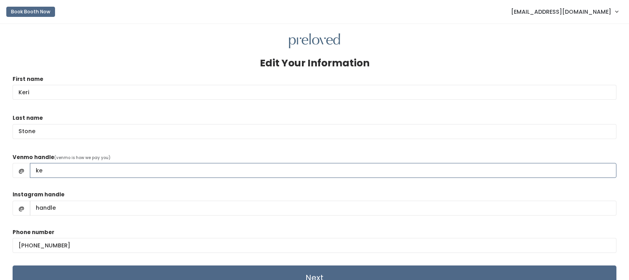 The width and height of the screenshot is (629, 280). I want to click on label: First name, so click(28, 79).